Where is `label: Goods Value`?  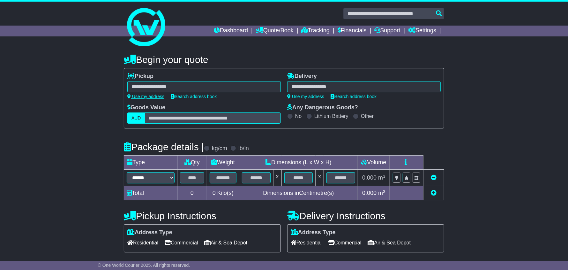 label: Goods Value is located at coordinates (146, 108).